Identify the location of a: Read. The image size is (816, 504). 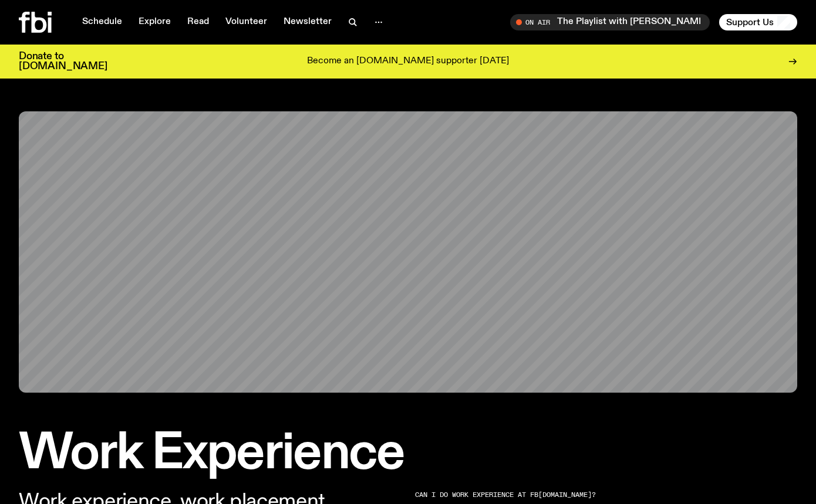
(198, 22).